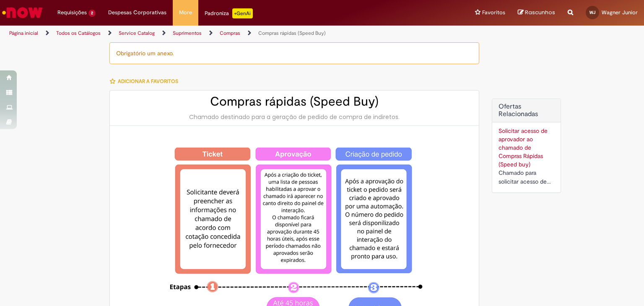 This screenshot has height=306, width=644. I want to click on h2: Ofertas Relacionadas, so click(526, 110).